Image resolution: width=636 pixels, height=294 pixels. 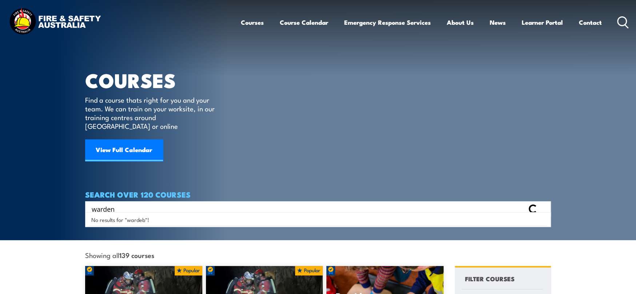 I want to click on h4: SEARCH OVER 120 COURSES, so click(x=318, y=194).